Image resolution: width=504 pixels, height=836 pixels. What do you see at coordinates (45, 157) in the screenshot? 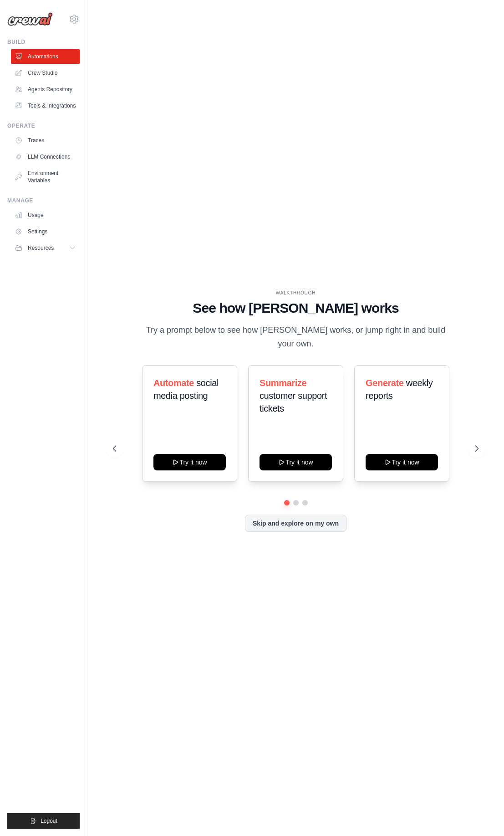
I see `a: LLM Connections` at bounding box center [45, 157].